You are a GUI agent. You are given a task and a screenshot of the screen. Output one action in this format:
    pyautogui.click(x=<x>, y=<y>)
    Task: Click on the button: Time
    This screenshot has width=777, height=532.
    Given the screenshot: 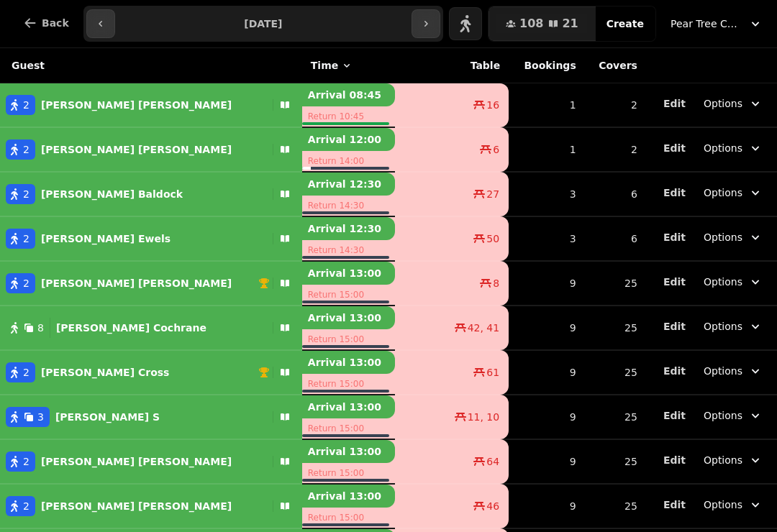 What is the action you would take?
    pyautogui.click(x=331, y=65)
    